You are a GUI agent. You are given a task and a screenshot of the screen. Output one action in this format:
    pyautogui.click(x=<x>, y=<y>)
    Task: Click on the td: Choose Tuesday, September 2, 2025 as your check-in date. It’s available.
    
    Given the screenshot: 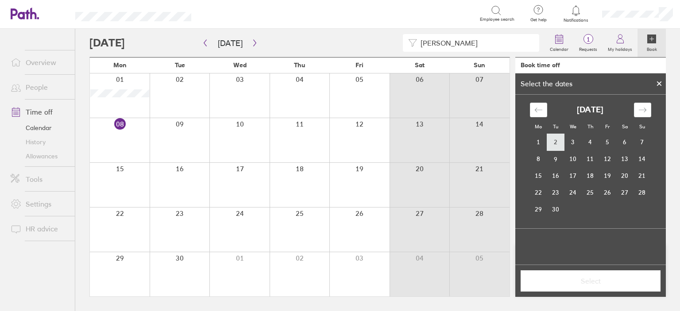 What is the action you would take?
    pyautogui.click(x=556, y=143)
    